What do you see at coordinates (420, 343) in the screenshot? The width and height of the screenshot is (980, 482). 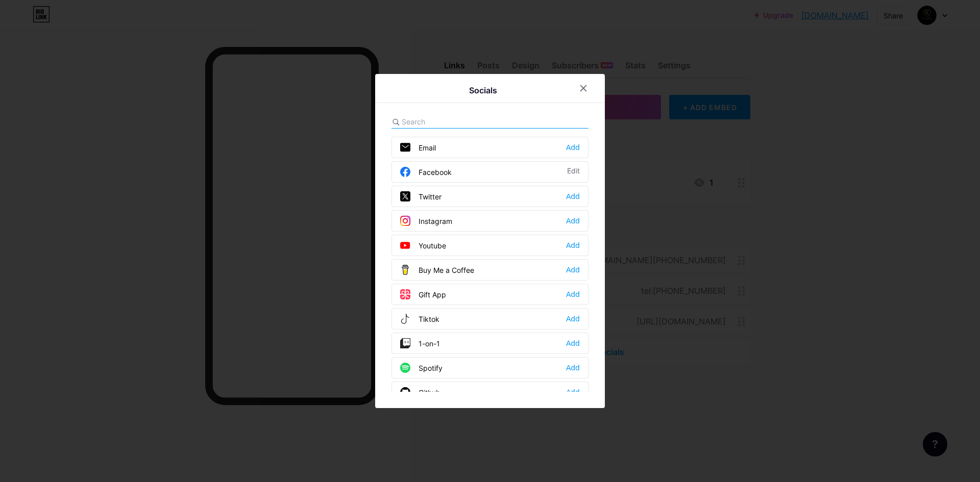 I see `div: 1-on-1` at bounding box center [420, 343].